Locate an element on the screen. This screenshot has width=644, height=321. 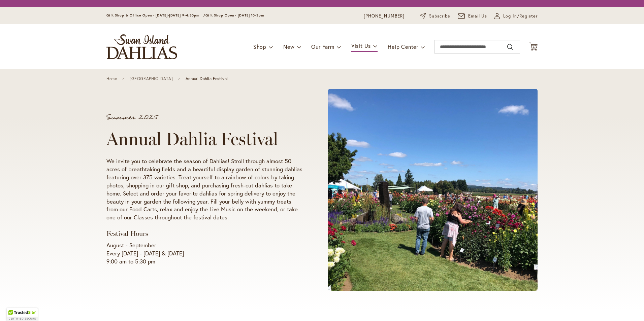
h3: Festival Hours is located at coordinates (205, 233).